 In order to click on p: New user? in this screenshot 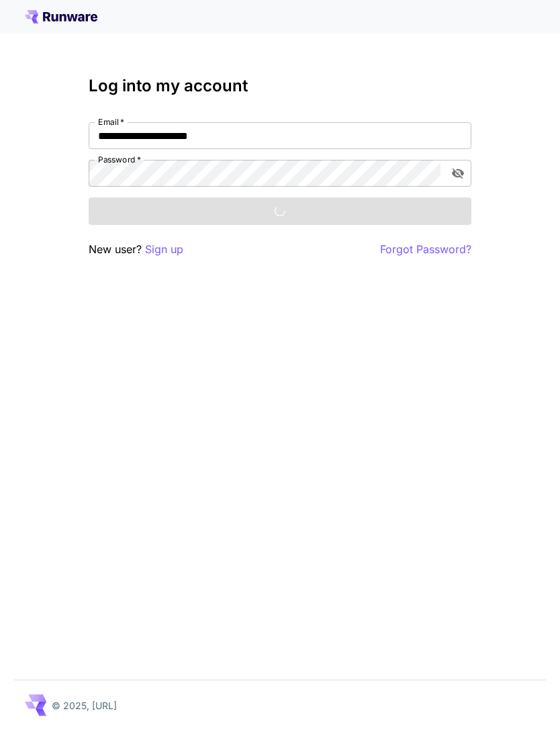, I will do `click(135, 249)`.